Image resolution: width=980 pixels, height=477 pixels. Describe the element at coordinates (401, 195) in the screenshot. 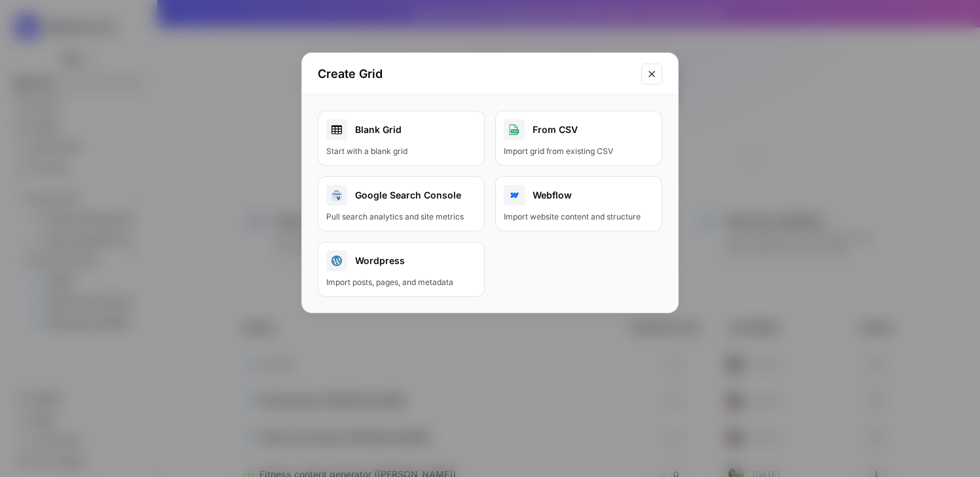

I see `div: Google Search Console` at that location.